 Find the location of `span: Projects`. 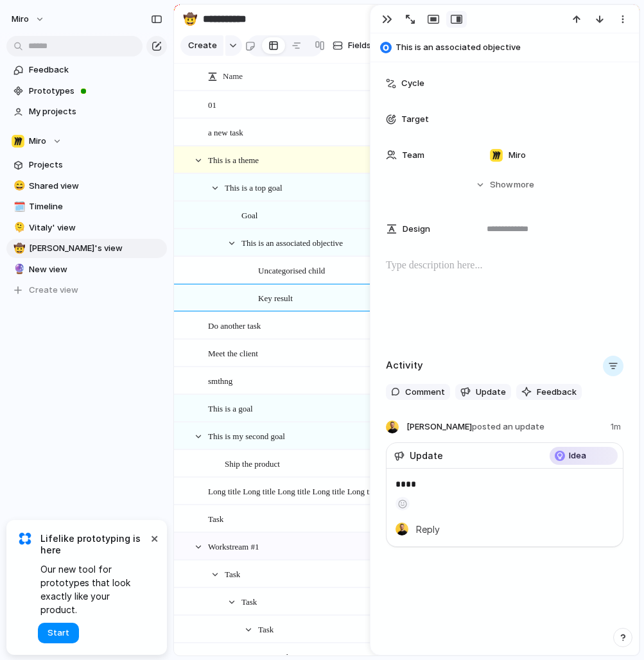

span: Projects is located at coordinates (95, 165).